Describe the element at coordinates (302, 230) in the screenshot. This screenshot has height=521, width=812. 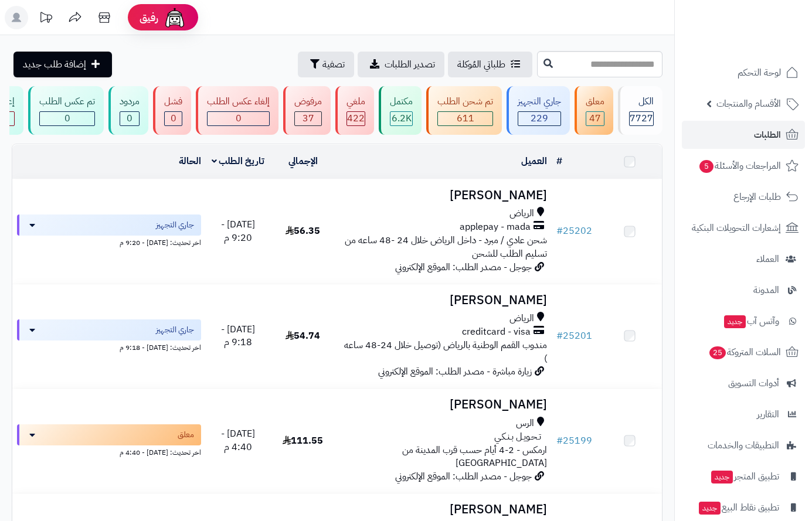
I see `span: 56.35` at that location.